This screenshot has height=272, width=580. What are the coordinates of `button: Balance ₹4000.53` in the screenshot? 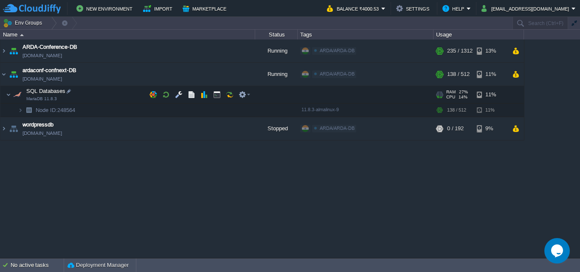 It's located at (354, 8).